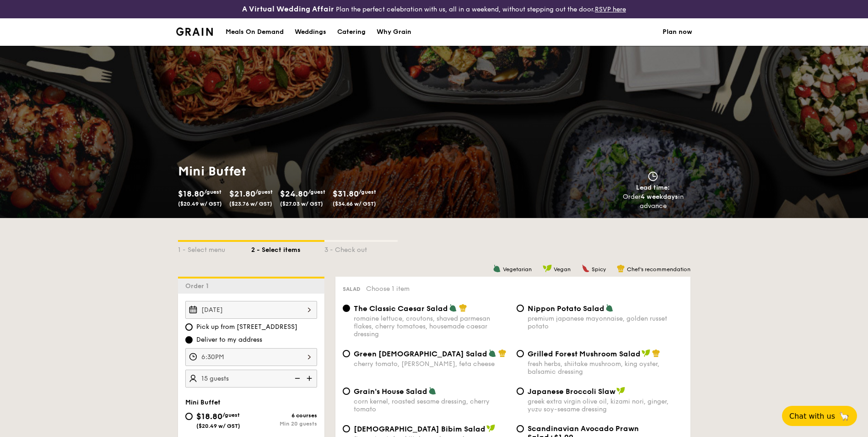 This screenshot has height=437, width=868. I want to click on div: premium japanese mayonnaise, golden russet potato, so click(605, 322).